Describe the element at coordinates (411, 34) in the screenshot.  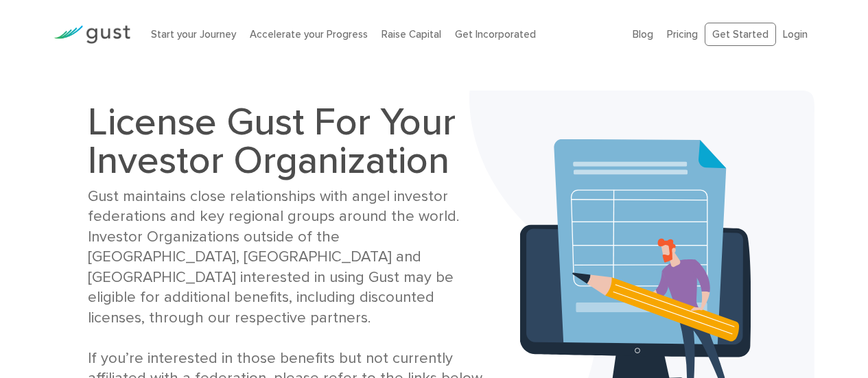
I see `a: Raise Capital` at that location.